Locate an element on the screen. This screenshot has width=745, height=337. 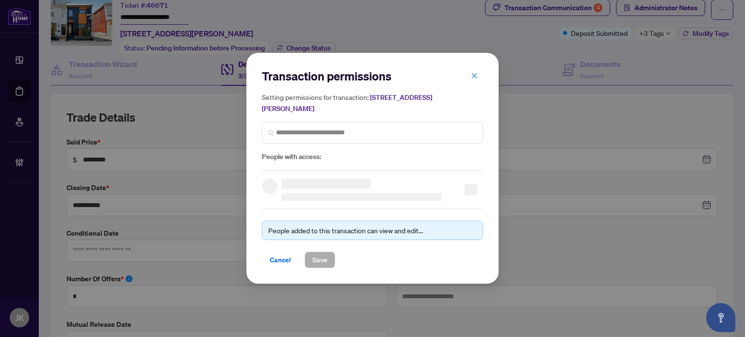
span: close is located at coordinates (474, 76).